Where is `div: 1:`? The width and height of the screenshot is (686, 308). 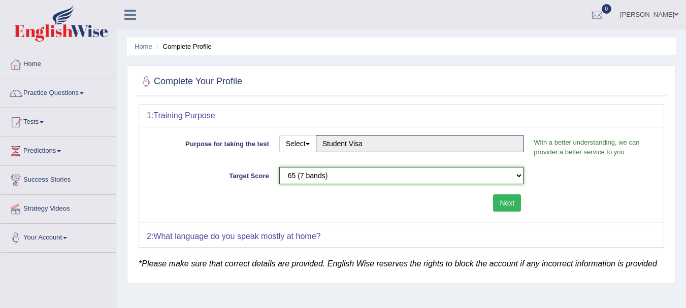 div: 1: is located at coordinates (401, 116).